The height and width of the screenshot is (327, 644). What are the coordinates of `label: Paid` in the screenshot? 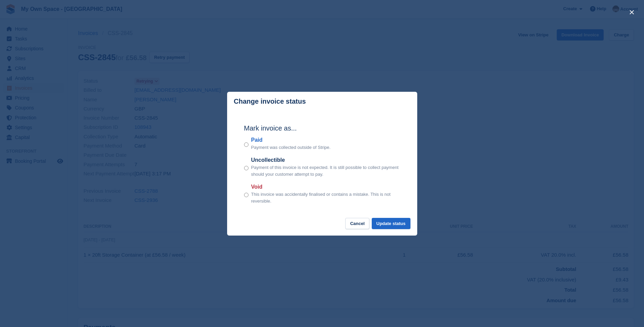 It's located at (291, 140).